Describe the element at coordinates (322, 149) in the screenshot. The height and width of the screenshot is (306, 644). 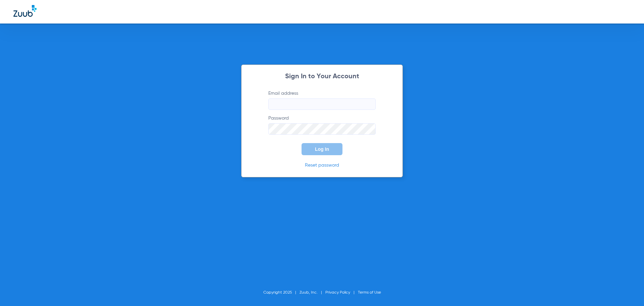
I see `span: Log In` at that location.